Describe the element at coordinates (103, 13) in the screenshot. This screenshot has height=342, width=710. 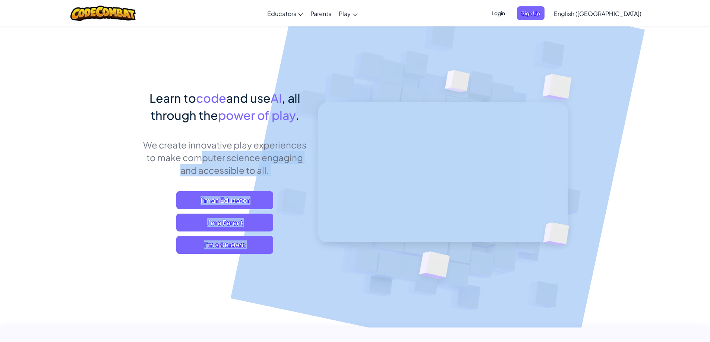
I see `a: CodeCombat logo` at that location.